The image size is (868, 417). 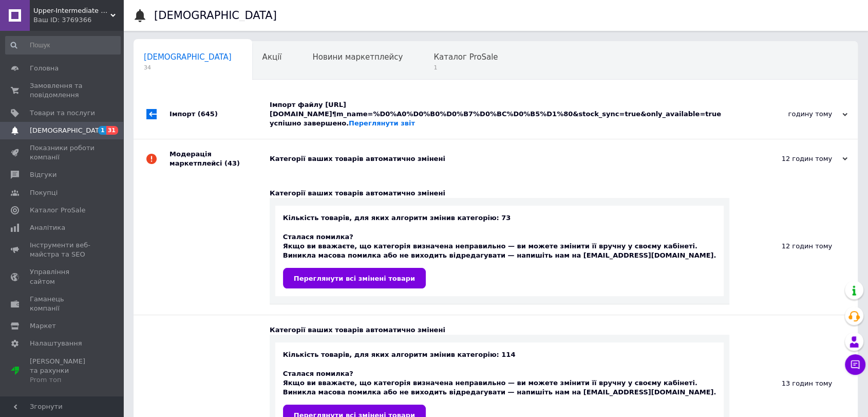 I want to click on div: Модерація маркетплейсі, so click(x=219, y=159).